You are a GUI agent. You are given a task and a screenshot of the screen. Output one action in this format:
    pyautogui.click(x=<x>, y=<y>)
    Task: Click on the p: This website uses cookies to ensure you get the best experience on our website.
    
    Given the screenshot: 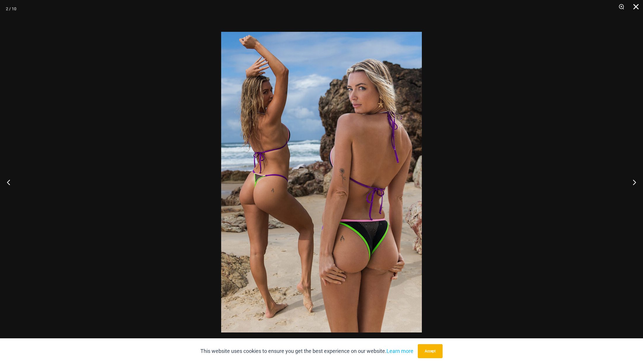 What is the action you would take?
    pyautogui.click(x=307, y=351)
    